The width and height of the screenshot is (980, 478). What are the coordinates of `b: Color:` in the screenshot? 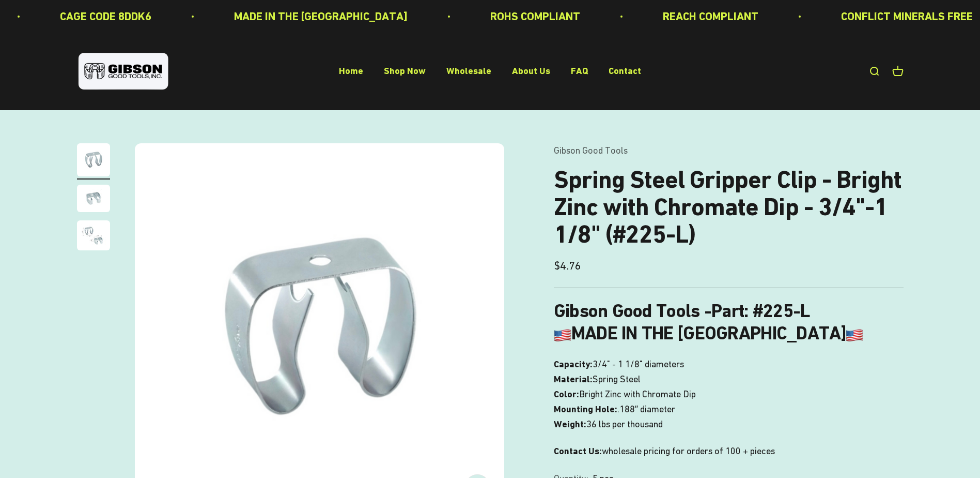 It's located at (566, 393).